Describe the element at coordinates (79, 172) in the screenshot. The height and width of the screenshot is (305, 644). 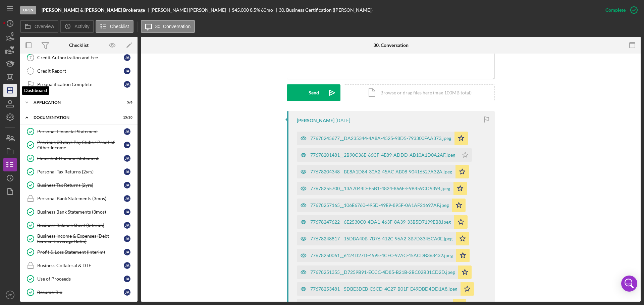
I see `a: Personal Tax Returns (2yrs)JA` at that location.